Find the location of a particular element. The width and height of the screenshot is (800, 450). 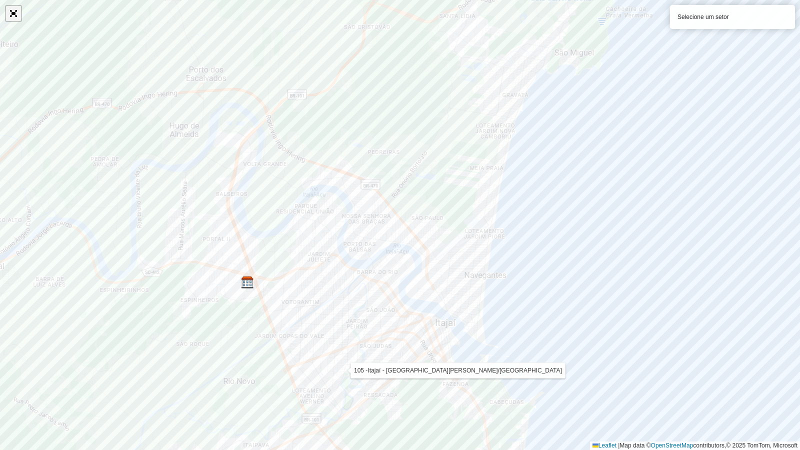

div: Selecione um setor is located at coordinates (732, 17).